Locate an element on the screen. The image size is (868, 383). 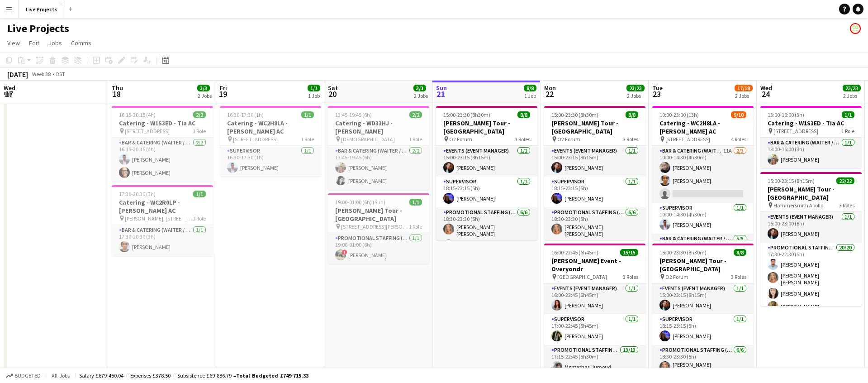
span: Sat is located at coordinates (333, 87).